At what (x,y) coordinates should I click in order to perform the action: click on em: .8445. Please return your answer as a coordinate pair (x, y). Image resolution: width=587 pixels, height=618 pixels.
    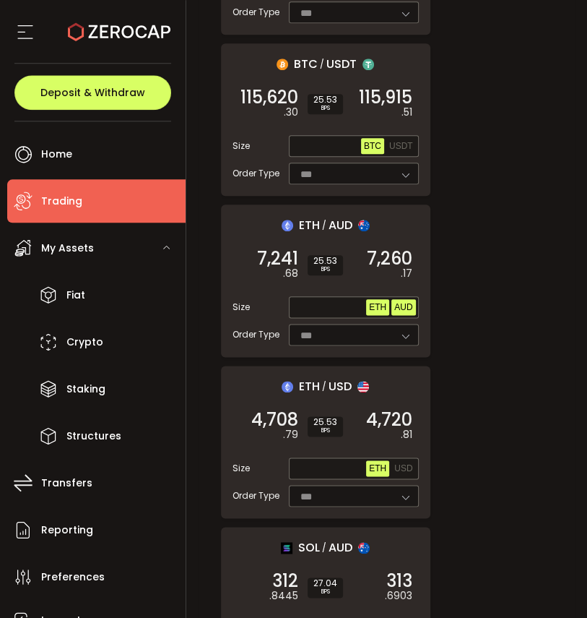
    Looking at the image, I should click on (284, 595).